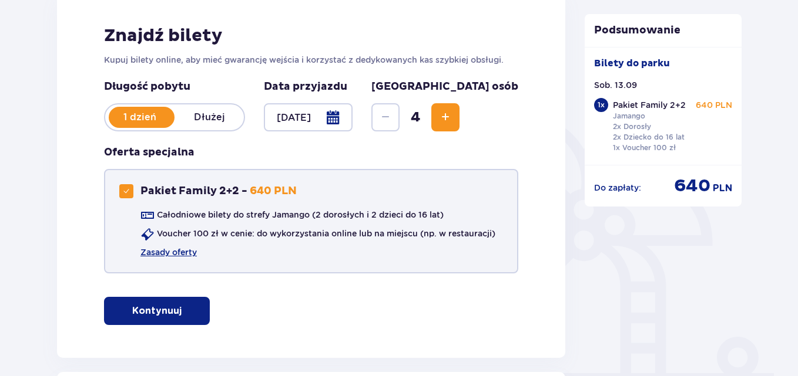 Image resolution: width=798 pixels, height=376 pixels. Describe the element at coordinates (601, 105) in the screenshot. I see `div: 1 x` at that location.